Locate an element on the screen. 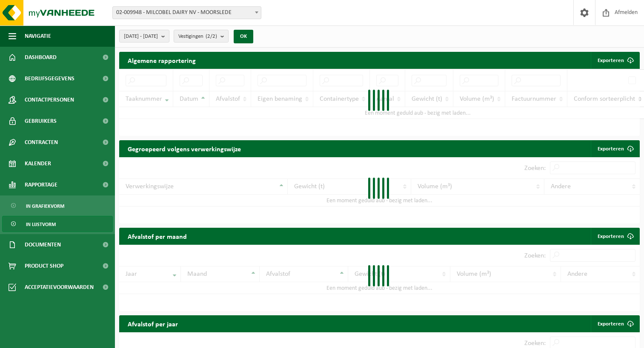  span: Navigatie is located at coordinates (38, 36).